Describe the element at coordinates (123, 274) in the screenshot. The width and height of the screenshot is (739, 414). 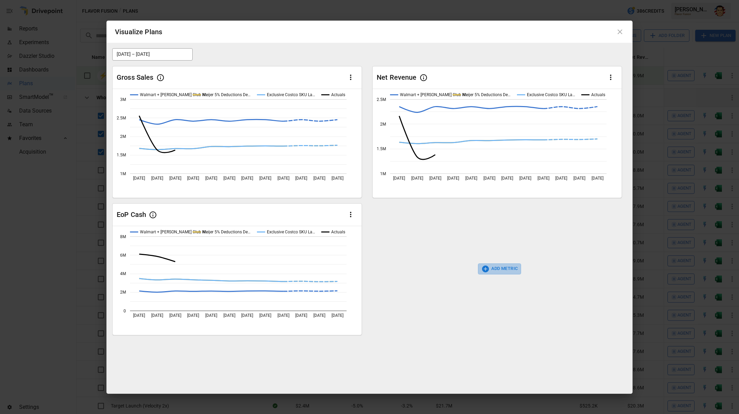
I see `text: 4M` at that location.